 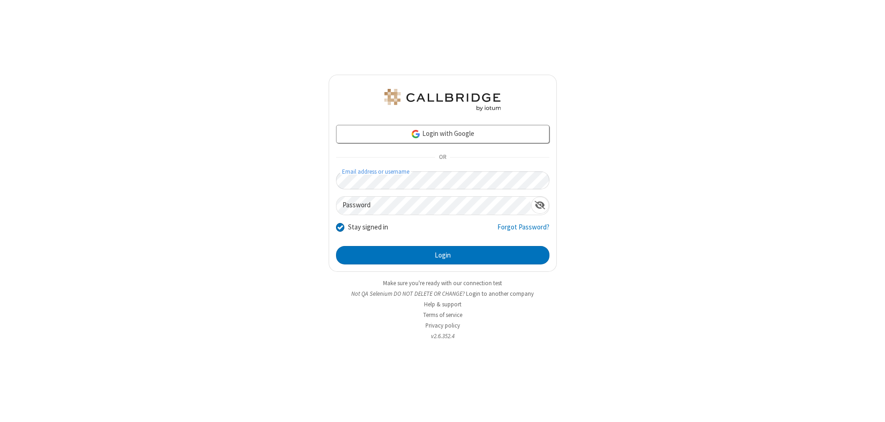 I want to click on a: Forgot Password?, so click(x=523, y=231).